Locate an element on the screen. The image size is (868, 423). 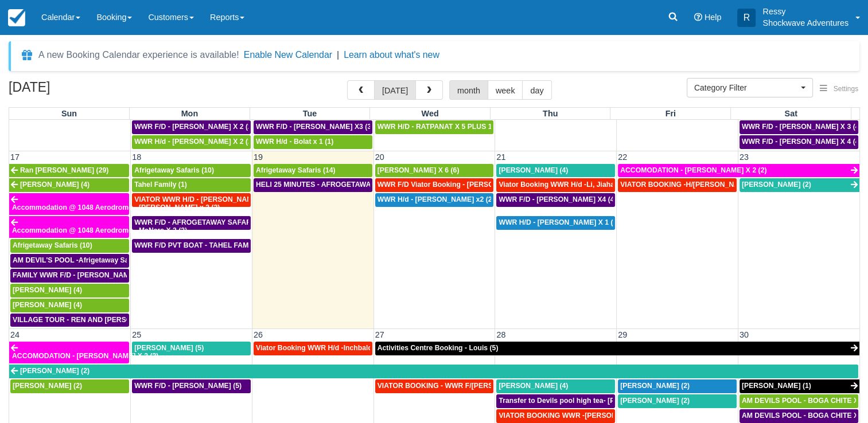
a: WWR F/D - AFROGETAWAY SAFARIS X5 (5) is located at coordinates (191, 223).